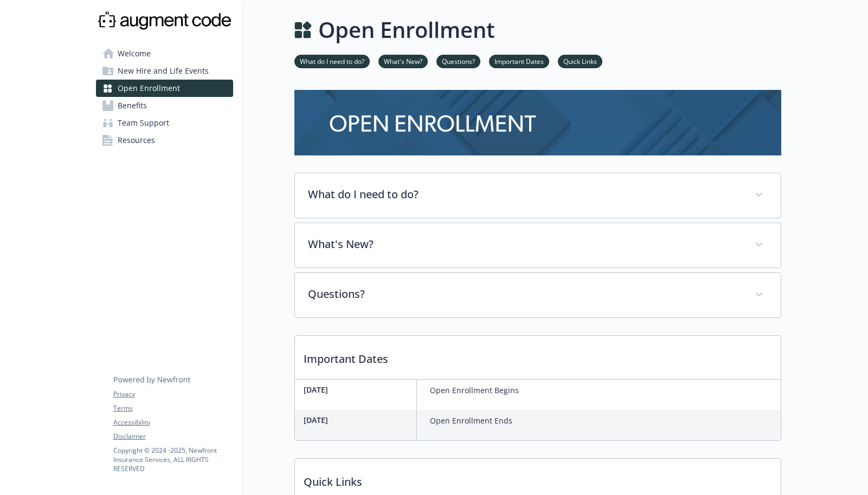  Describe the element at coordinates (475, 390) in the screenshot. I see `p: Open Enrollment Begins` at that location.